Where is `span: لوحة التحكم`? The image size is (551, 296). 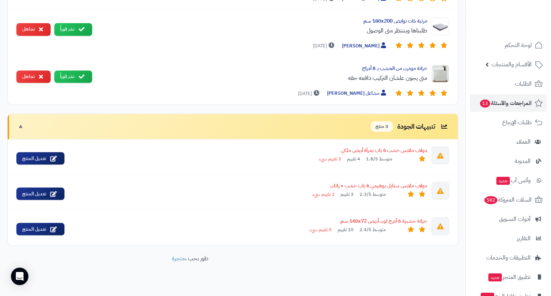
span: لوحة التحكم is located at coordinates (518, 45).